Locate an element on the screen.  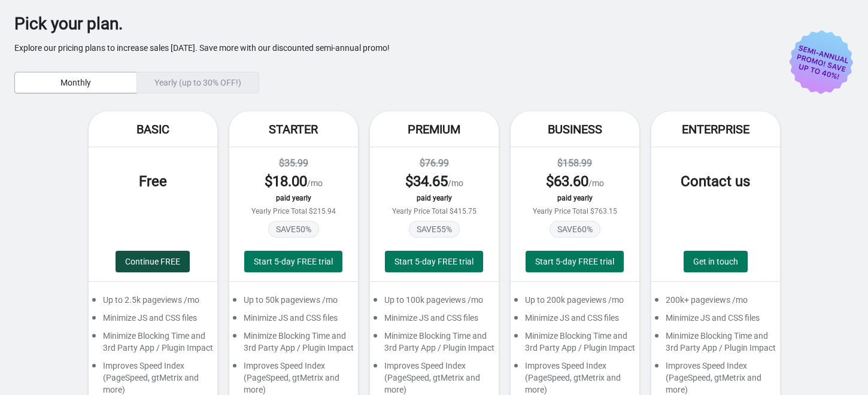
div: $158.99 is located at coordinates (575, 163).